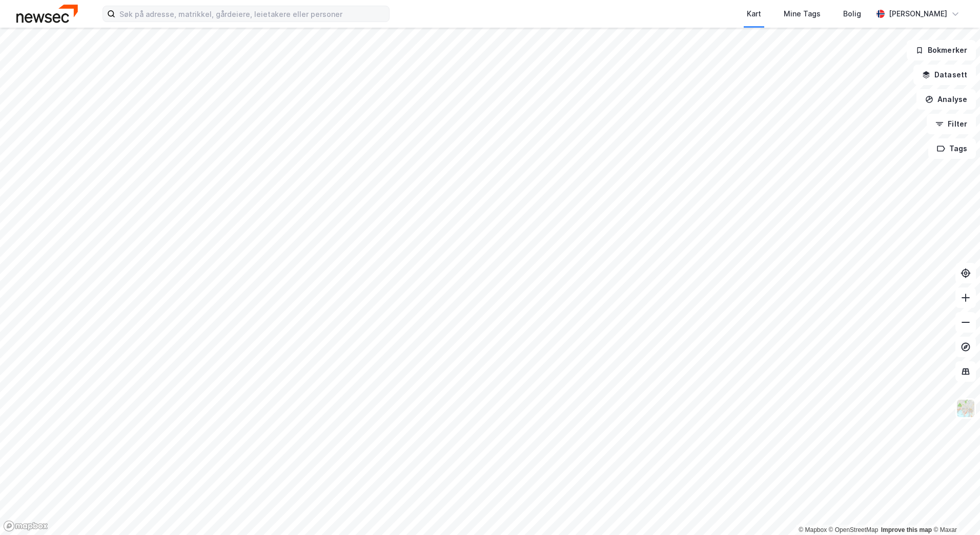  Describe the element at coordinates (754, 13) in the screenshot. I see `div: Kart` at that location.